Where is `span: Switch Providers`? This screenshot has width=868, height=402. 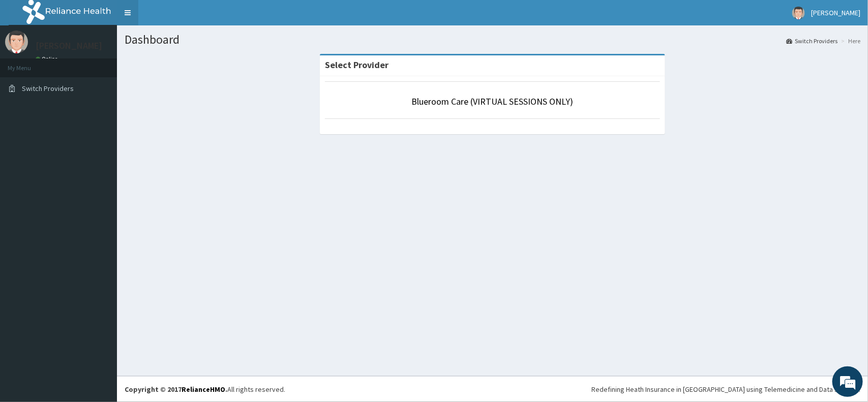
span: Switch Providers is located at coordinates (48, 88).